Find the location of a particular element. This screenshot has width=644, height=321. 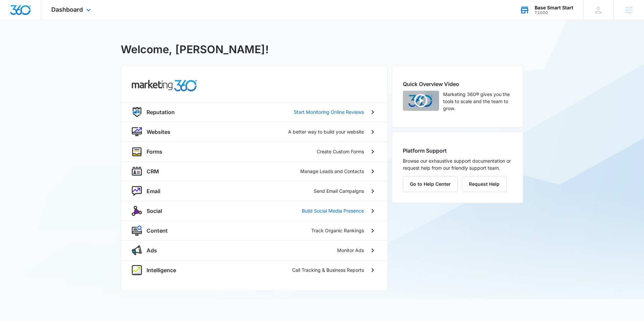

a: intelligenceIntelligenceCall Tracking & Business Reports is located at coordinates (254, 270).